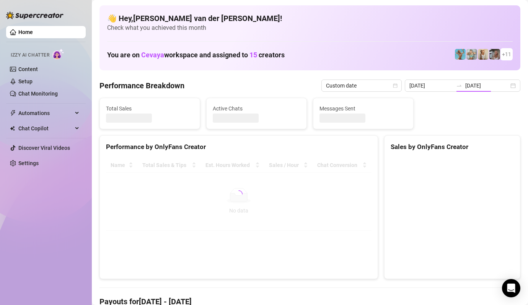 This screenshot has width=528, height=305. What do you see at coordinates (452, 147) in the screenshot?
I see `div: Sales by OnlyFans Creator` at bounding box center [452, 147].